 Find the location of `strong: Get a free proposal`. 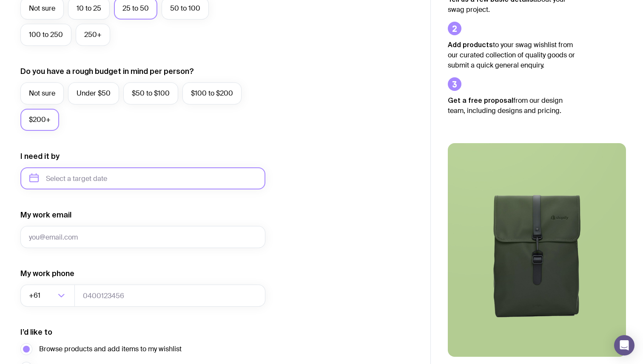

strong: Get a free proposal is located at coordinates (480, 100).